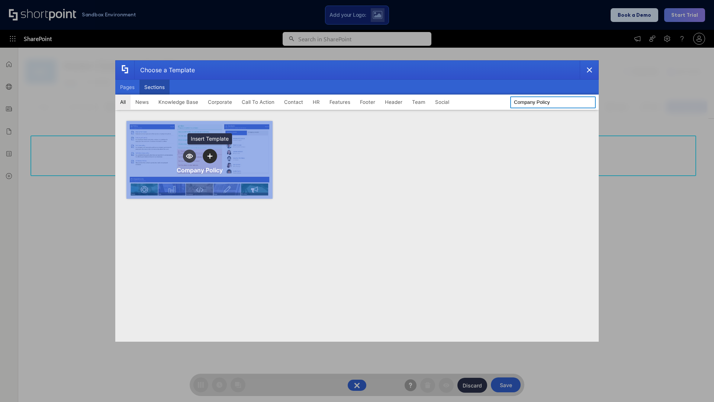  What do you see at coordinates (127, 87) in the screenshot?
I see `button: Pages` at bounding box center [127, 87].